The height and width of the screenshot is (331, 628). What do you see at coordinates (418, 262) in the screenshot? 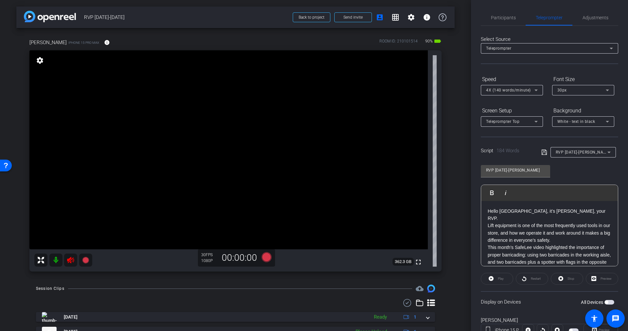
I see `mat-icon: fullscreen` at bounding box center [418, 262].